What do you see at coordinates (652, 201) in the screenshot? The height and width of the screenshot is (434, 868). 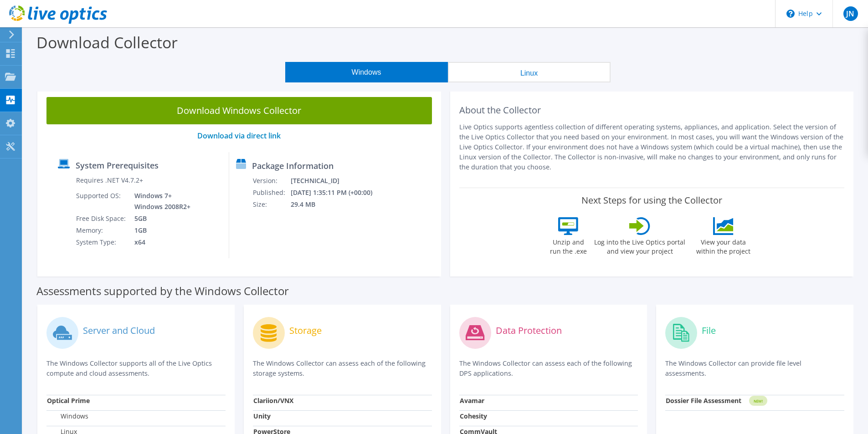 I see `label: Next Steps for using the Collector` at bounding box center [652, 201].